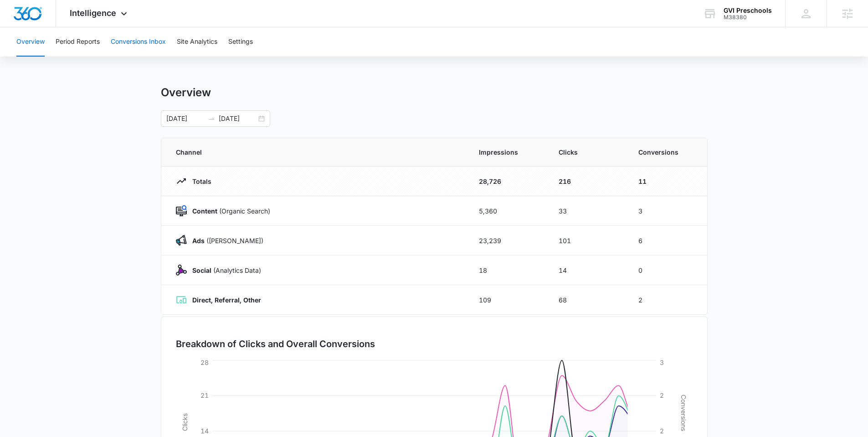 This screenshot has width=868, height=437. Describe the element at coordinates (30, 42) in the screenshot. I see `button: Overview` at that location.